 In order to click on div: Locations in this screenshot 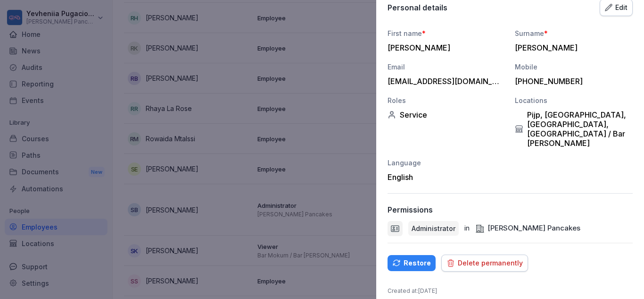, I will do `click(574, 100)`.